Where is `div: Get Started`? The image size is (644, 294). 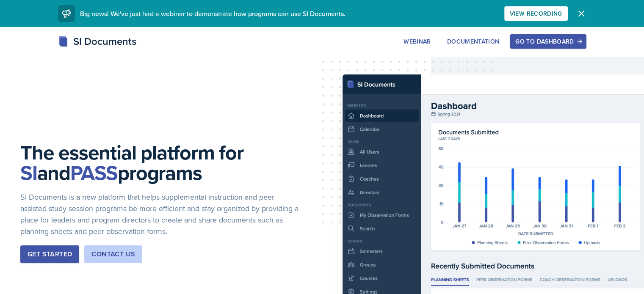 div: Get Started is located at coordinates (49, 254).